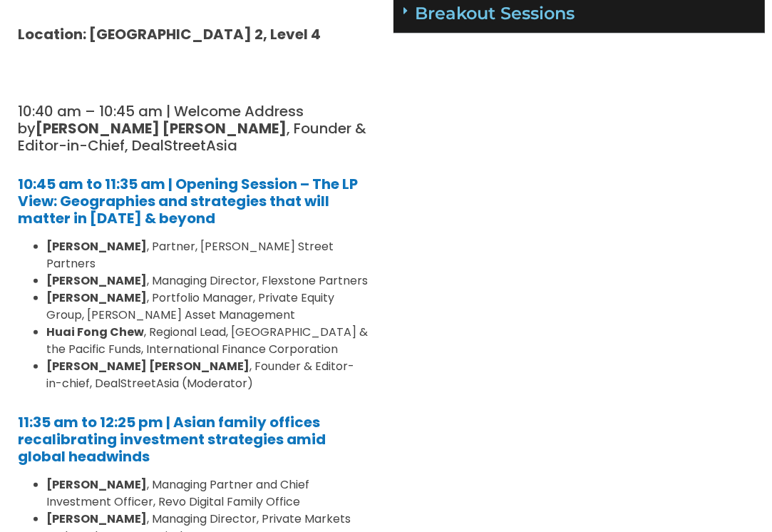  Describe the element at coordinates (208, 281) in the screenshot. I see `li: , Managing Director, Flexstone Partners` at that location.